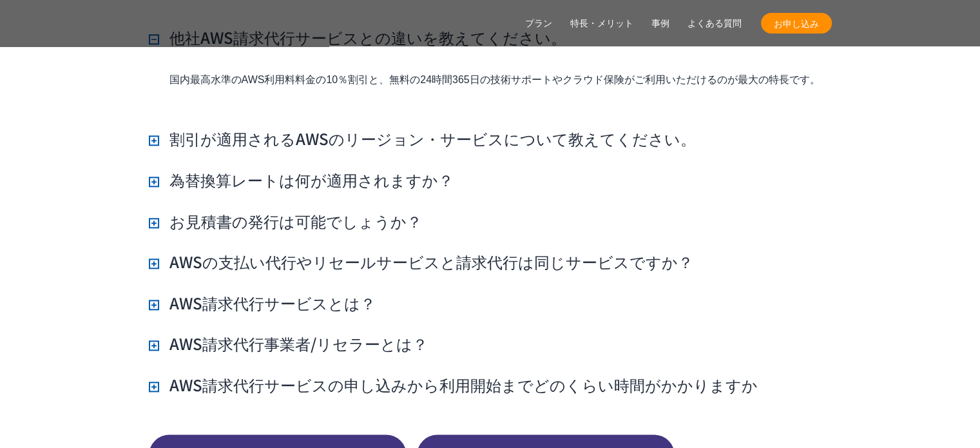 This screenshot has width=980, height=448. I want to click on a: よくある質問, so click(715, 24).